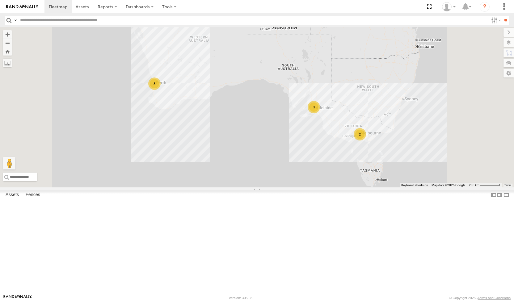  I want to click on div: 8, so click(154, 84).